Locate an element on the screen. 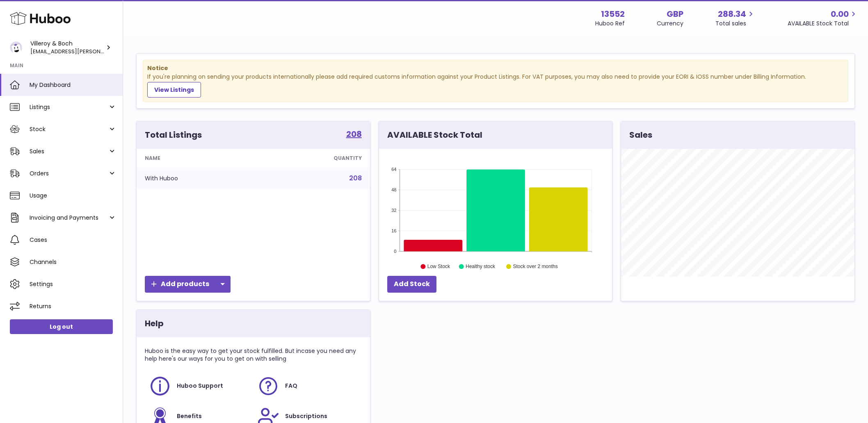 This screenshot has height=423, width=868. h3: Sales is located at coordinates (640, 135).